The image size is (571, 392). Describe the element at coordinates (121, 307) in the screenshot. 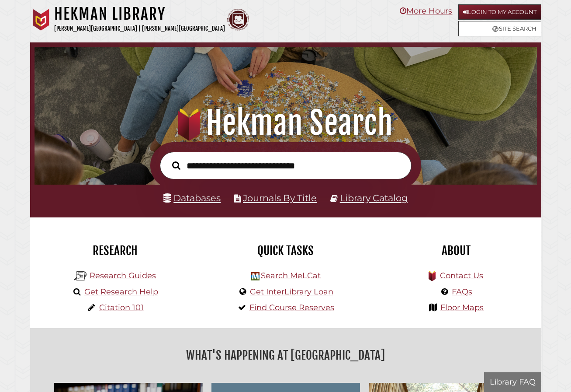

I see `a: Citation 101` at that location.